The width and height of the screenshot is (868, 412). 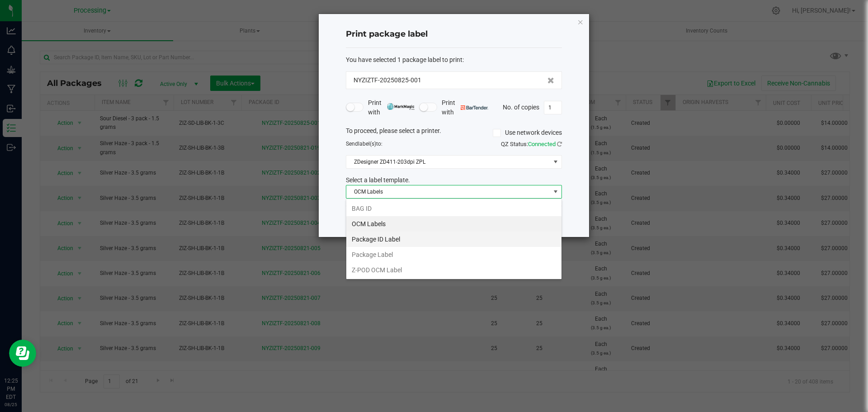 I want to click on img: bartender.png, so click(x=474, y=107).